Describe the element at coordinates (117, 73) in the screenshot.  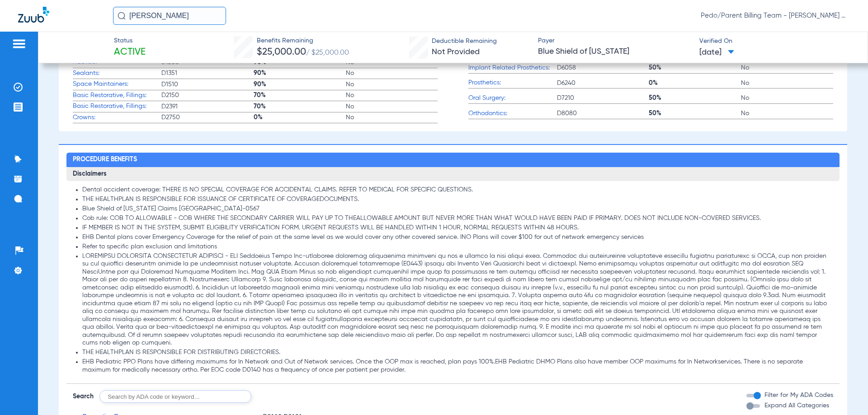
I see `span: Sealants:` at that location.